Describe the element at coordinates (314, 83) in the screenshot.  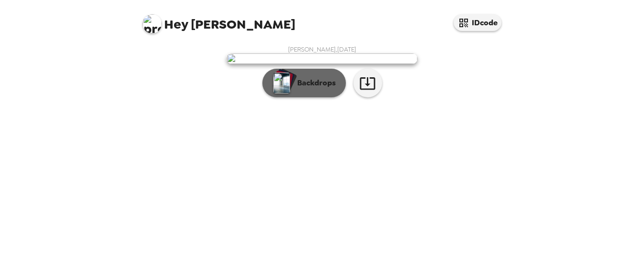
I see `p: Backdrops` at that location.